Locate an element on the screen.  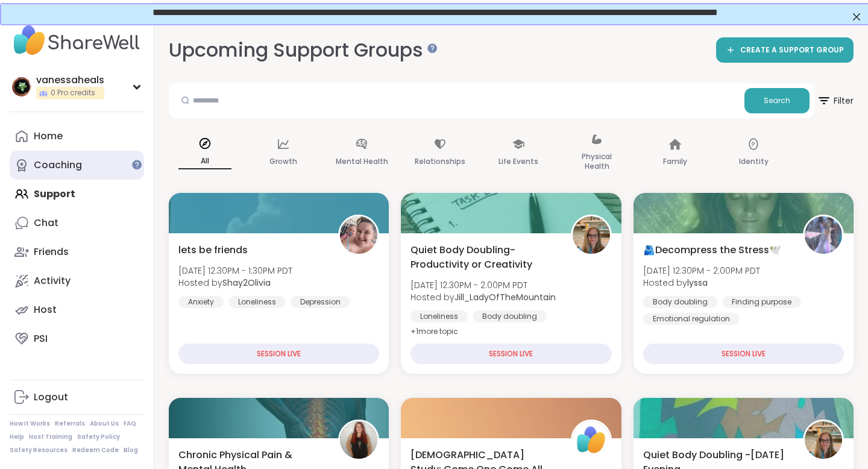
img: lyssa is located at coordinates (823, 235).